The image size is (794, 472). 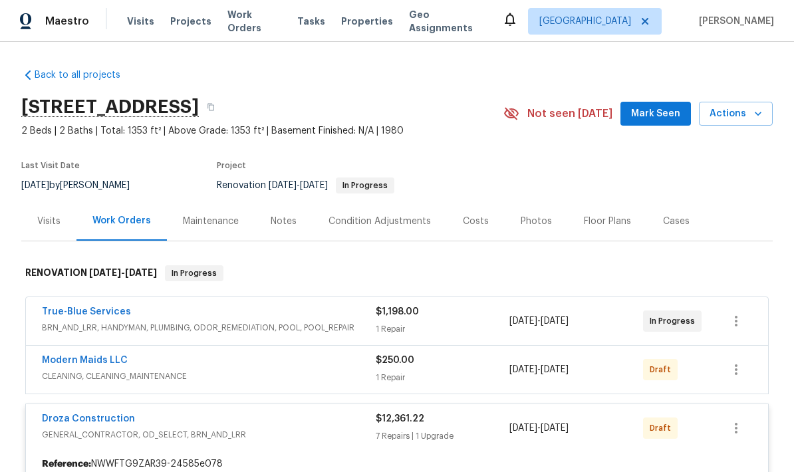 I want to click on div: Condition Adjustments, so click(x=380, y=221).